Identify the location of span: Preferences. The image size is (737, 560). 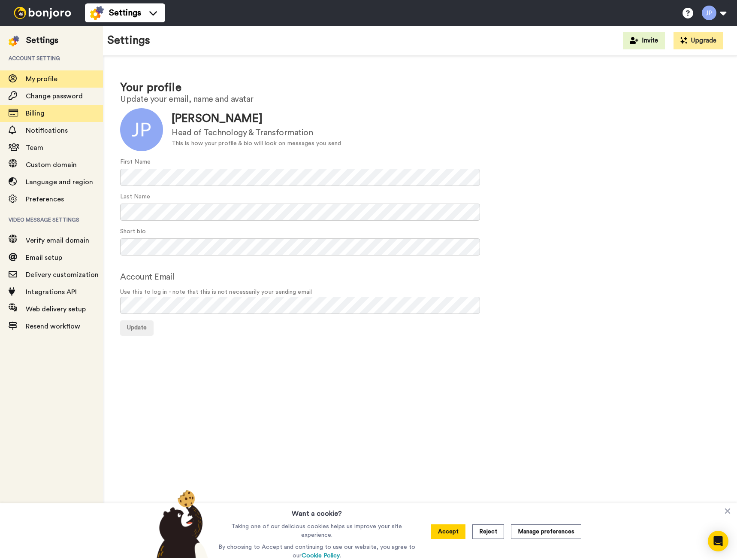
(45, 199).